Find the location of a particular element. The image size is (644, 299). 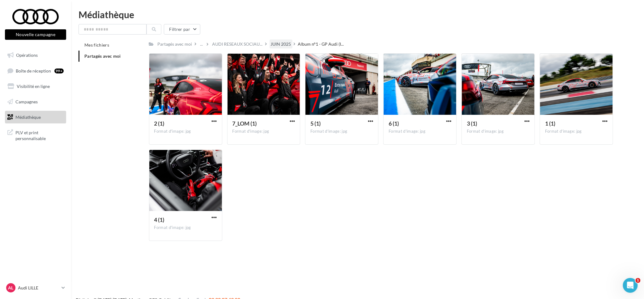

span: PLV et print personnalisable is located at coordinates (40, 135).